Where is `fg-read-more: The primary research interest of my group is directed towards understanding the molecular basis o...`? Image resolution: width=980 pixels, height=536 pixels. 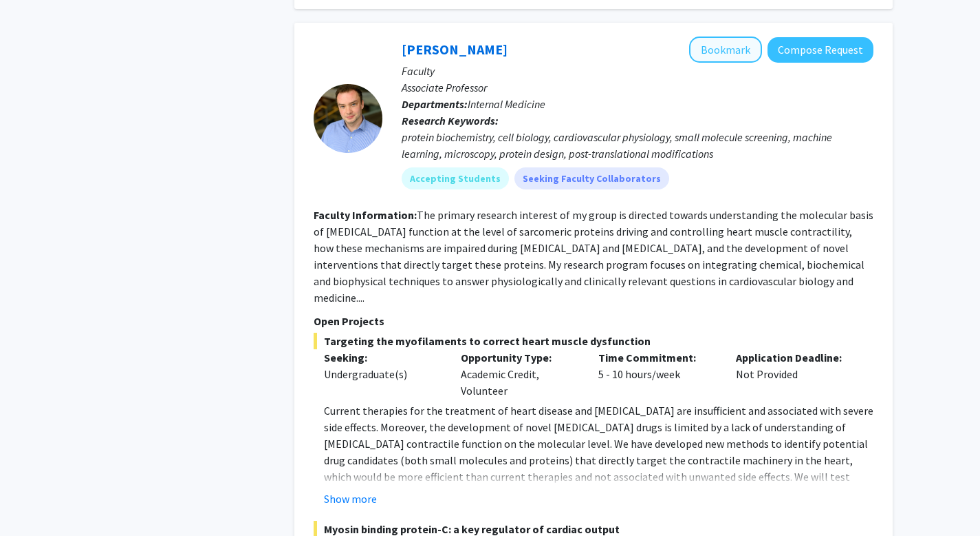
fg-read-more: The primary research interest of my group is directed towards understanding the molecular basis o... is located at coordinates (593, 256).